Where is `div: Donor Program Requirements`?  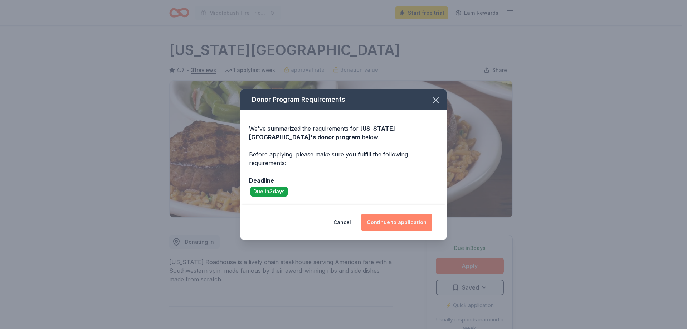 div: Donor Program Requirements is located at coordinates (343, 99).